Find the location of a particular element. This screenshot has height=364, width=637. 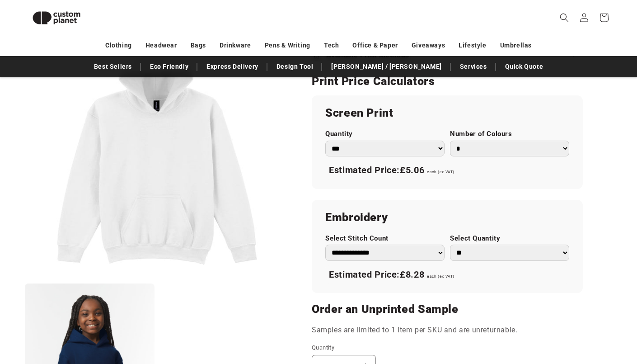

summary: Search is located at coordinates (564, 18).